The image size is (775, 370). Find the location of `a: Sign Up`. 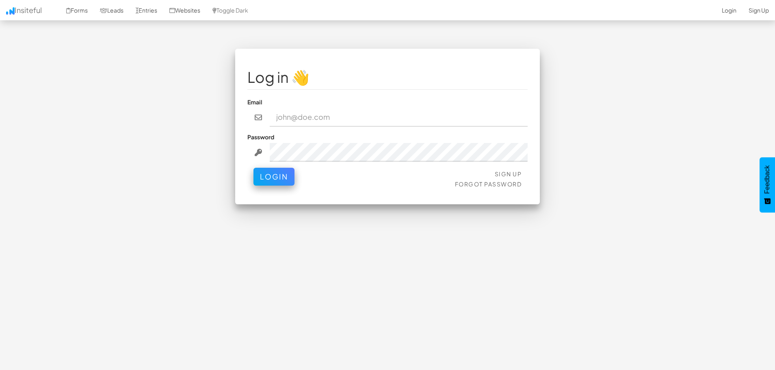

a: Sign Up is located at coordinates (508, 174).